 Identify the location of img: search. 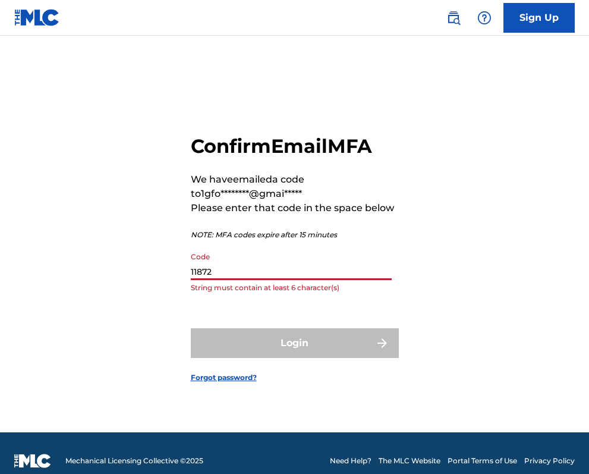
(453, 18).